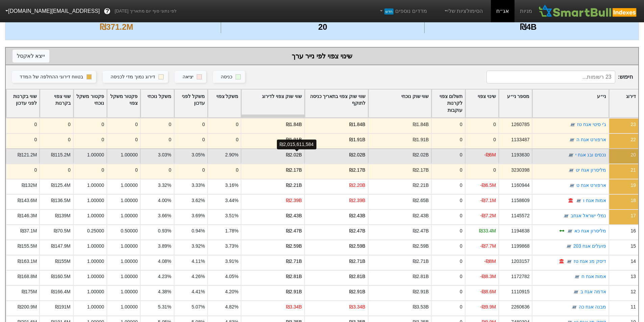 This screenshot has width=644, height=322. I want to click on div: ₪200.9M, so click(27, 307).